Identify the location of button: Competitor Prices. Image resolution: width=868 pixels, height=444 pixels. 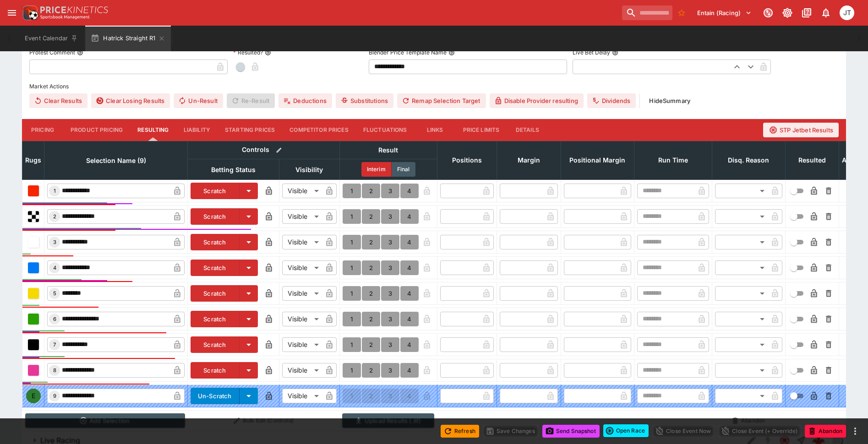
(319, 130).